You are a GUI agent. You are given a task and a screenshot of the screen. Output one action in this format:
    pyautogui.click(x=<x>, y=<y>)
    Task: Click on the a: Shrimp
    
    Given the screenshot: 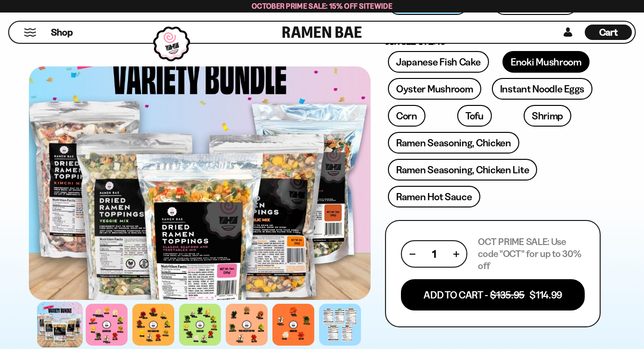 What is the action you would take?
    pyautogui.click(x=548, y=116)
    